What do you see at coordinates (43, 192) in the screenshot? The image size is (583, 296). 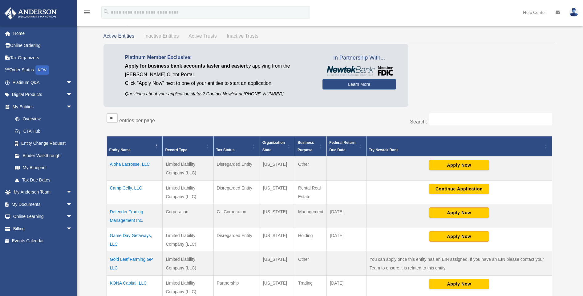 I see `a: My Anderson Teamarrow_drop_down` at bounding box center [43, 192].